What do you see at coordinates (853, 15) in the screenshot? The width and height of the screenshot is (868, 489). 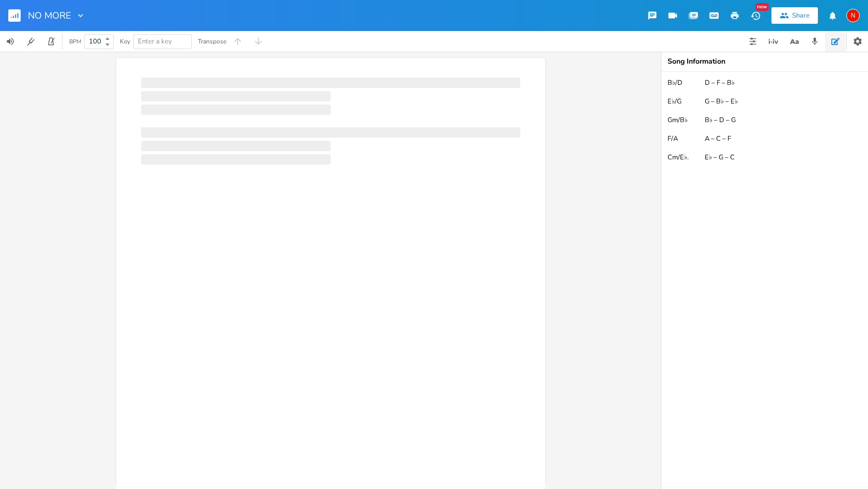 I see `div: nadaluttienrico` at bounding box center [853, 15].